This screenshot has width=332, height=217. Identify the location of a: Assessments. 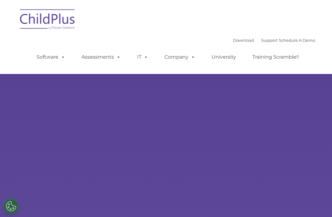
(101, 57).